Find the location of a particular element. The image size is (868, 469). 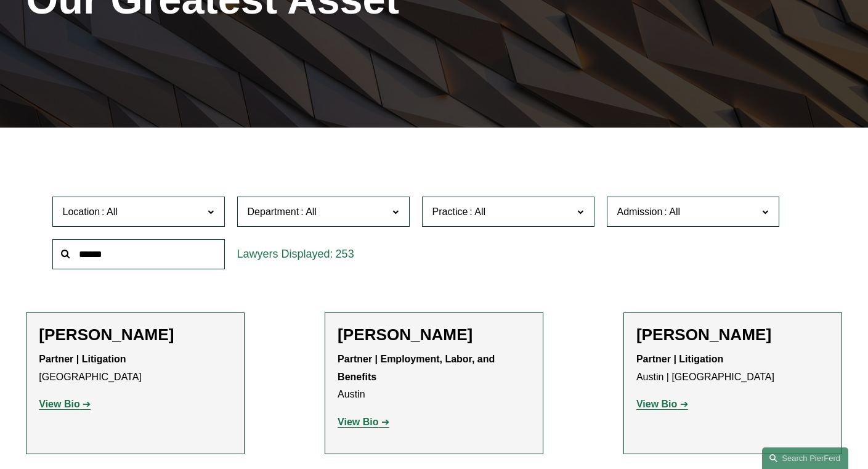

p: Austin is located at coordinates (434, 377).